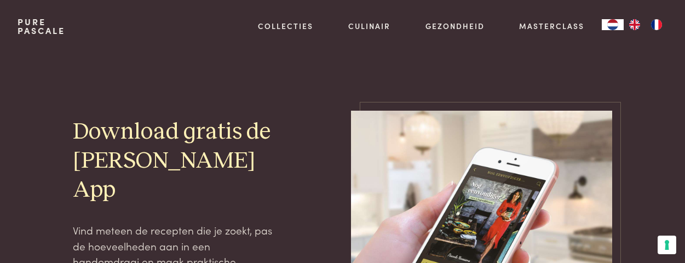 This screenshot has height=263, width=685. Describe the element at coordinates (41, 26) in the screenshot. I see `a: PurePascale` at that location.